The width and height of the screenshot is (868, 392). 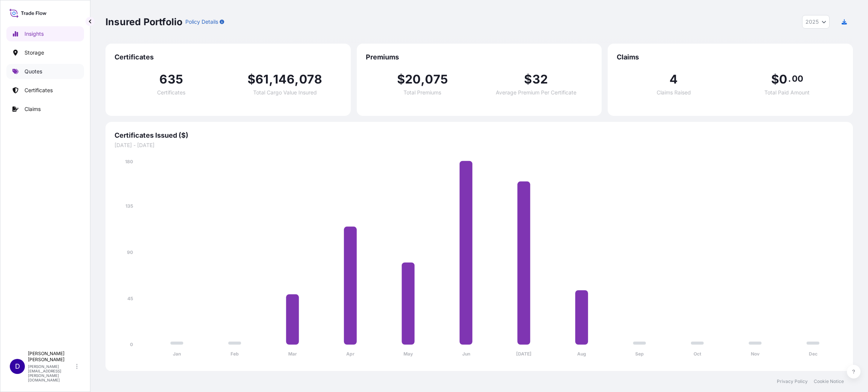 I want to click on p: Privacy Policy, so click(x=792, y=381).